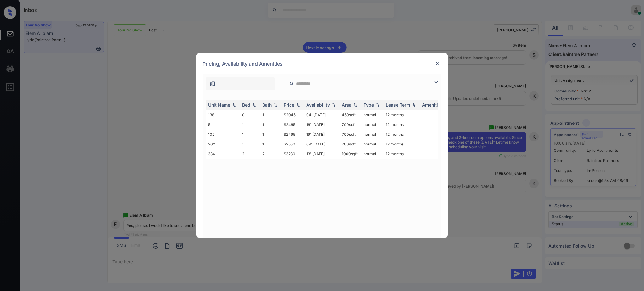 The height and width of the screenshot is (291, 644). Describe the element at coordinates (246, 105) in the screenshot. I see `div: Bed` at that location.